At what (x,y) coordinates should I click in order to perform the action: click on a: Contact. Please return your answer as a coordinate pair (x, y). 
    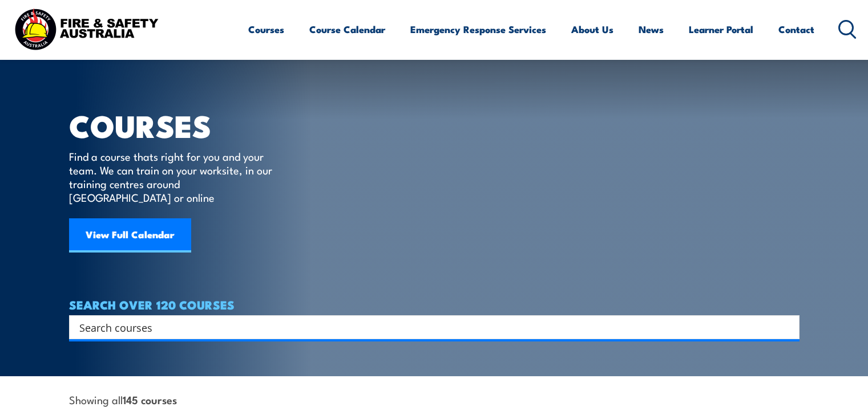
    Looking at the image, I should click on (796, 29).